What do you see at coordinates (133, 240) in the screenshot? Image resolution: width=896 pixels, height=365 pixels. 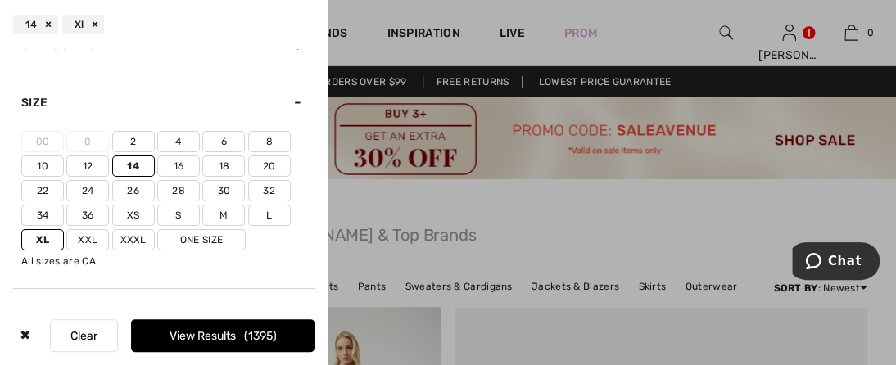 I see `label: Xxxl` at bounding box center [133, 240].